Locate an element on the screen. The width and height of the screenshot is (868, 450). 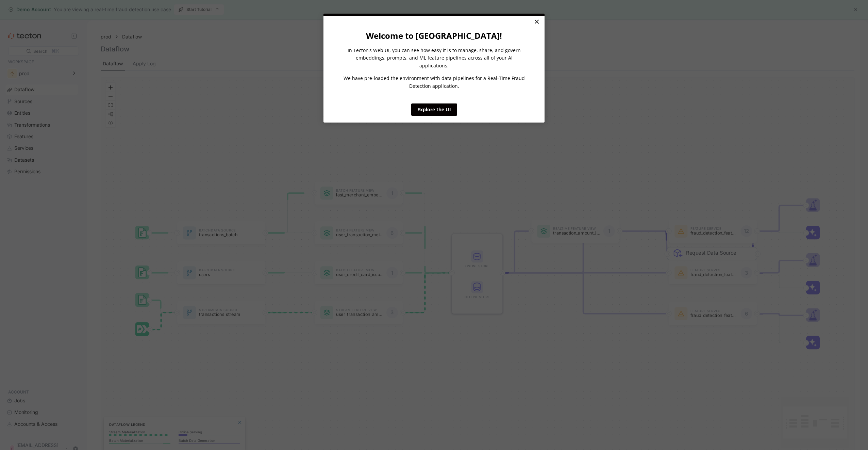
p: We have pre-loaded the environment with data pipelines for a Real-Time Fraud Detection application. is located at coordinates (434, 82).